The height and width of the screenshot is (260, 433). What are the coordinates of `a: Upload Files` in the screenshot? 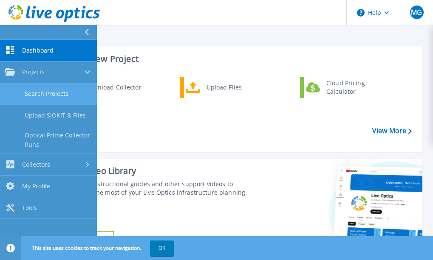 It's located at (223, 87).